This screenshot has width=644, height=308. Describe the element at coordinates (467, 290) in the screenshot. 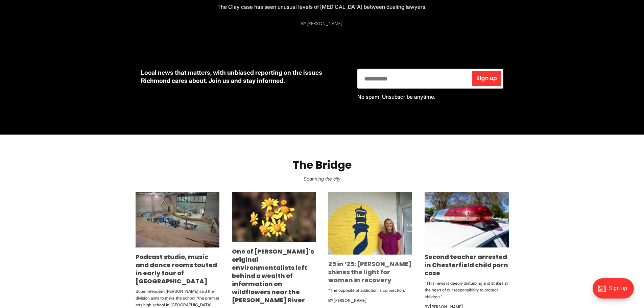

I see `p: "This news is deeply disturbing and strikes at the heart of our responsibility to protect children."` at that location.